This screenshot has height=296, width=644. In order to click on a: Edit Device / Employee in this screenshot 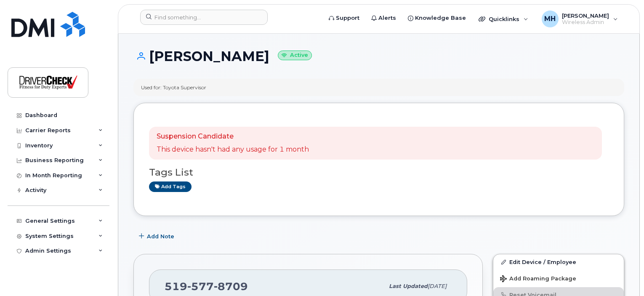, I will do `click(558, 261)`.